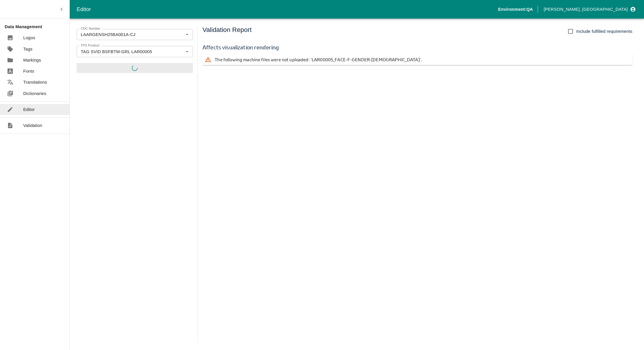 Image resolution: width=644 pixels, height=350 pixels. Describe the element at coordinates (90, 46) in the screenshot. I see `label: TPS Product` at that location.